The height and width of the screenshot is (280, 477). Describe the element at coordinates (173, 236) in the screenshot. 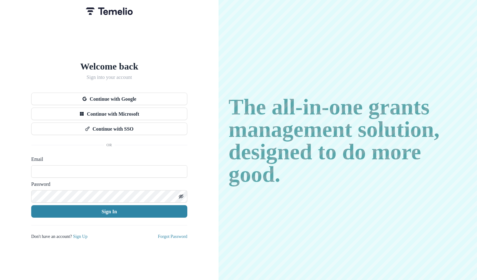

I see `a: Forgot Password` at that location.